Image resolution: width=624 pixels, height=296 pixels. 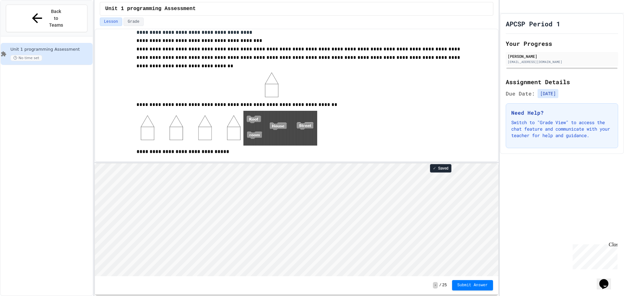 What do you see at coordinates (562, 82) in the screenshot?
I see `h2: Assignment Details` at bounding box center [562, 82].